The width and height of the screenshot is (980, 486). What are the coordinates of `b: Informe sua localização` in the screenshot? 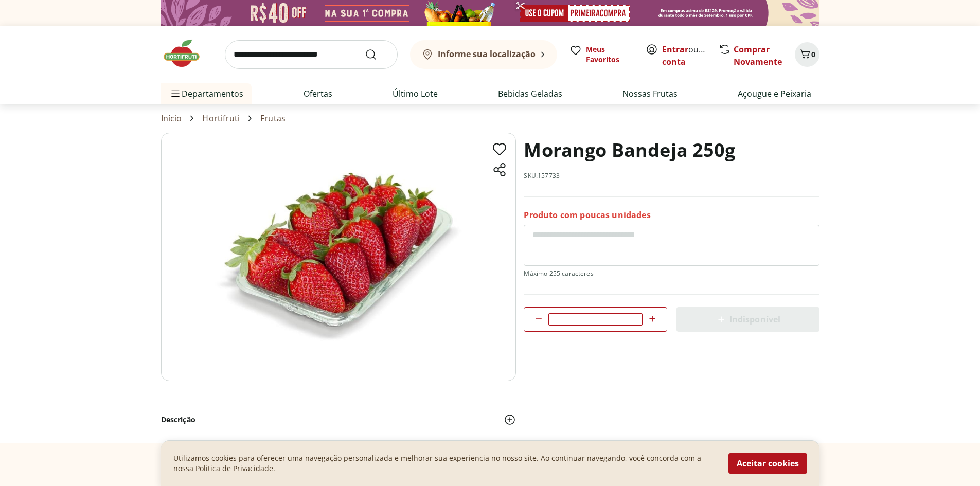 It's located at (487, 54).